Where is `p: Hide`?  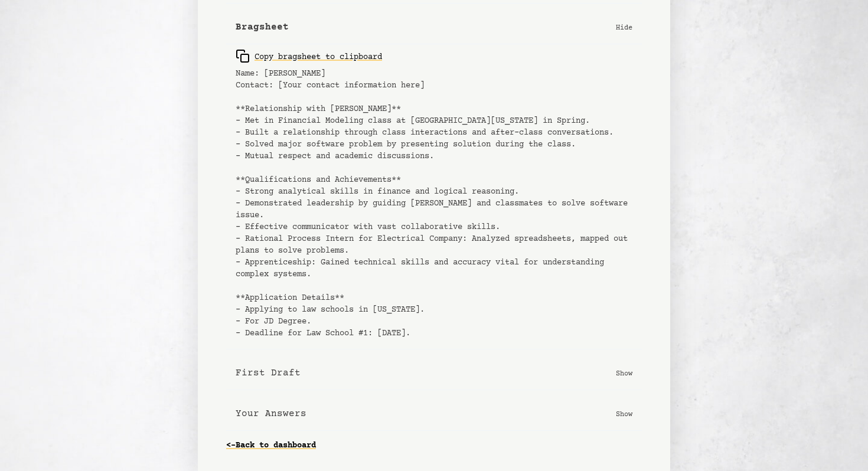 p: Hide is located at coordinates (624, 27).